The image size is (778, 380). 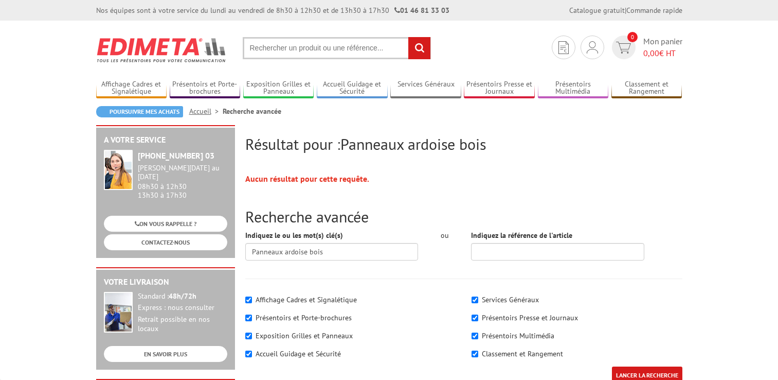 What do you see at coordinates (597, 10) in the screenshot?
I see `a: Catalogue gratuit` at bounding box center [597, 10].